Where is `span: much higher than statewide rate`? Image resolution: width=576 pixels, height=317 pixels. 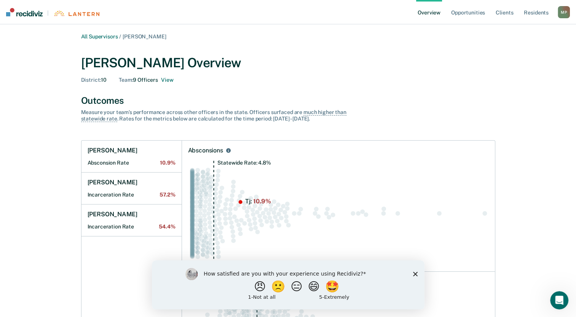 span: much higher than statewide rate is located at coordinates (213, 116).